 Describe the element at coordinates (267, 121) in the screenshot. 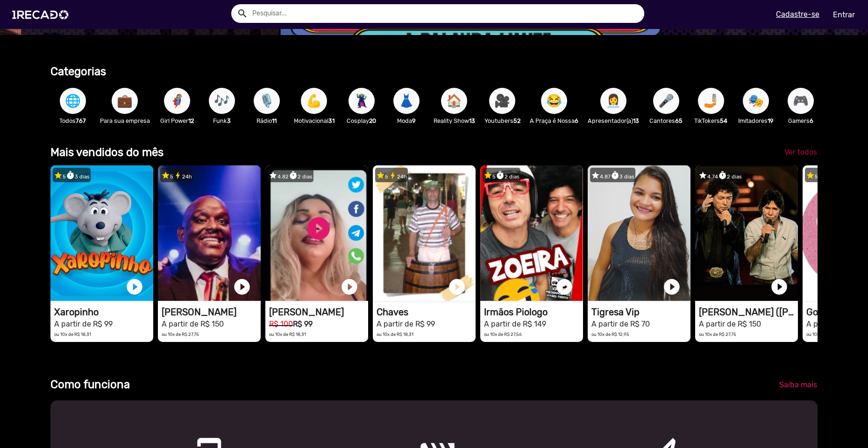

I see `p: Rádio` at that location.